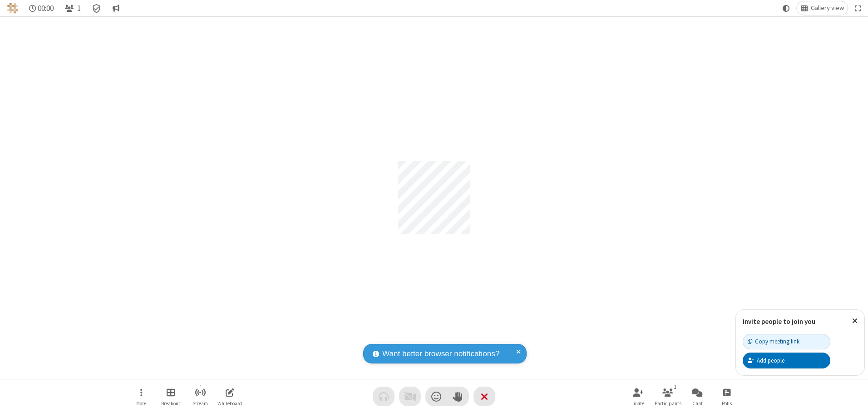 The image size is (868, 413). Describe the element at coordinates (698, 396) in the screenshot. I see `button: Open chat` at that location.